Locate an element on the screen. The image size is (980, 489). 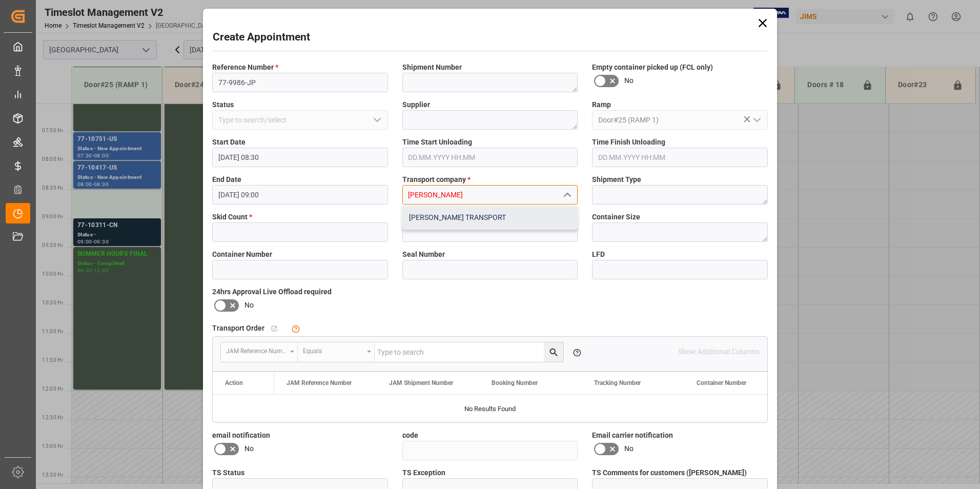
span: Seal Number is located at coordinates (423, 255).